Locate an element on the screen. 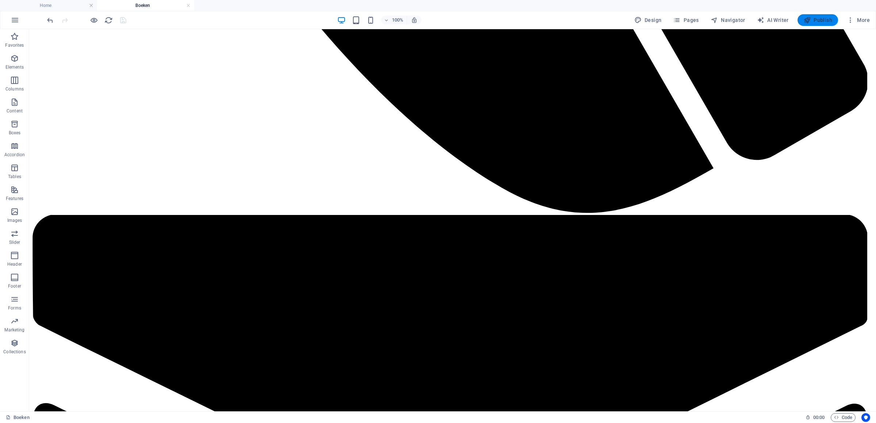 The width and height of the screenshot is (876, 423). button: Pages is located at coordinates (686, 20).